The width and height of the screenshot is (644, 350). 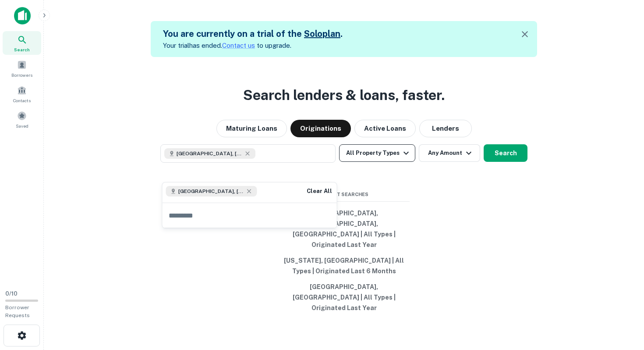 I want to click on a: Borrowers, so click(x=22, y=68).